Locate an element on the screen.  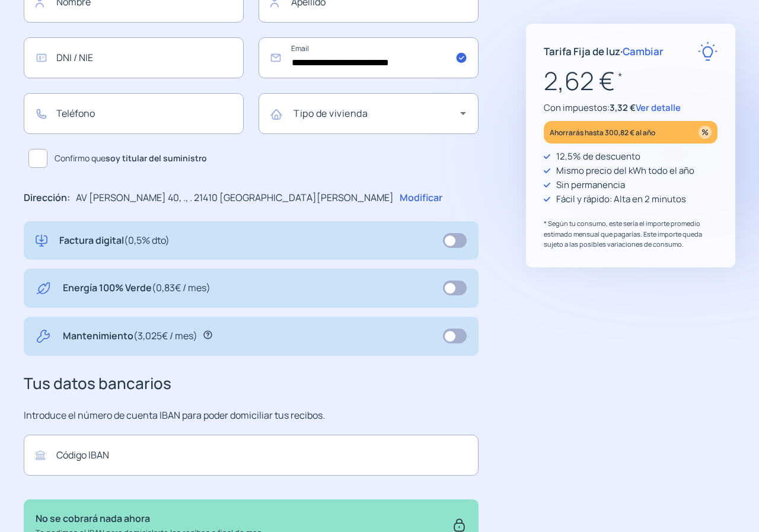
img: energy-green.svg is located at coordinates (43, 289).